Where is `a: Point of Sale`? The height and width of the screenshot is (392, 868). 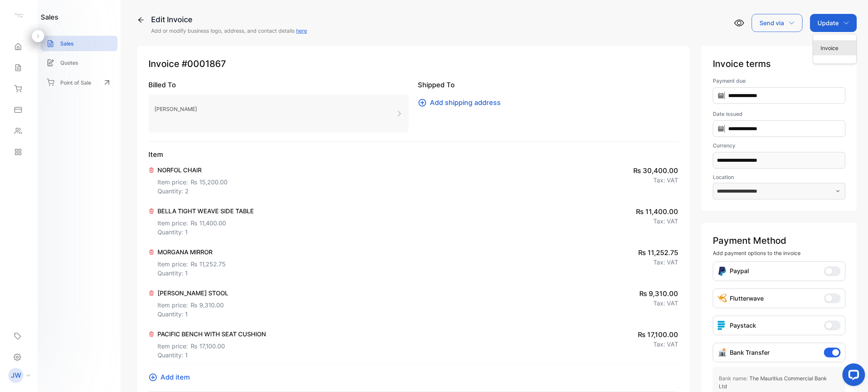 a: Point of Sale is located at coordinates (79, 82).